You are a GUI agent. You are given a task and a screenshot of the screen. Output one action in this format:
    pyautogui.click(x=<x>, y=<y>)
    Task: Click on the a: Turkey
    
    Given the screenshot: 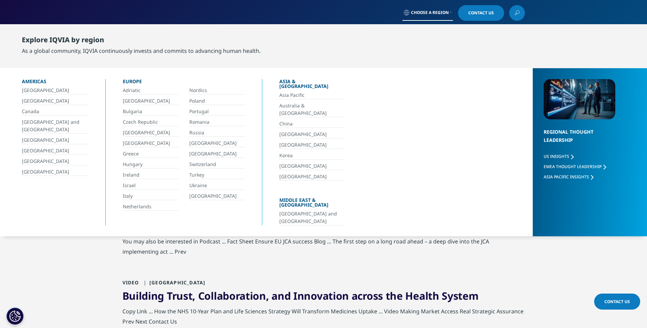 What is the action you would take?
    pyautogui.click(x=217, y=175)
    